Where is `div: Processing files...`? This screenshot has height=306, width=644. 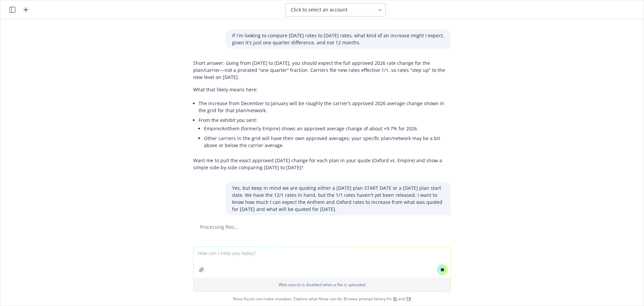
div: Processing files... is located at coordinates (322, 227).